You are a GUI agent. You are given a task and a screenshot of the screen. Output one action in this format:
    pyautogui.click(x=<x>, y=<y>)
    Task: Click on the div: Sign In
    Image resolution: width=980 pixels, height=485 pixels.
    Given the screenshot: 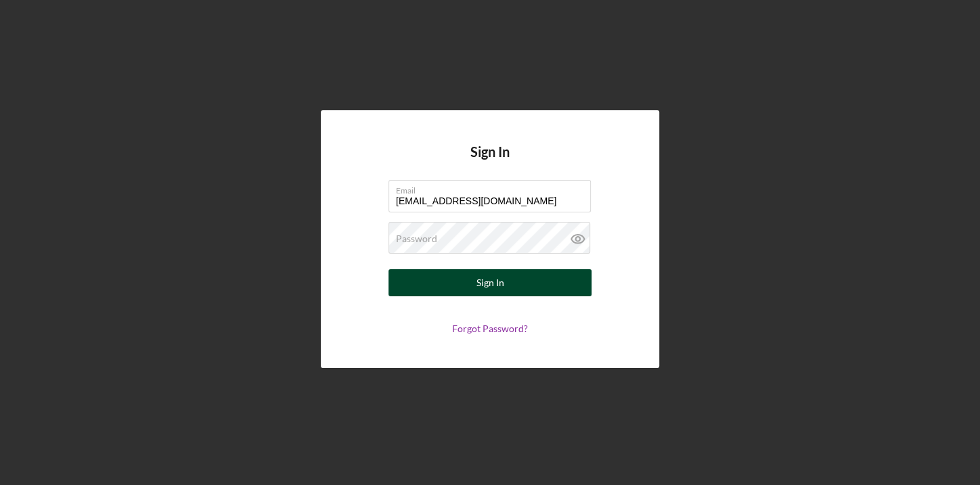 What is the action you would take?
    pyautogui.click(x=490, y=282)
    